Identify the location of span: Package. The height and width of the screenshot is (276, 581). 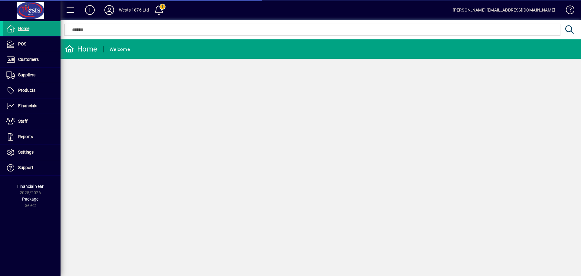
(30, 199).